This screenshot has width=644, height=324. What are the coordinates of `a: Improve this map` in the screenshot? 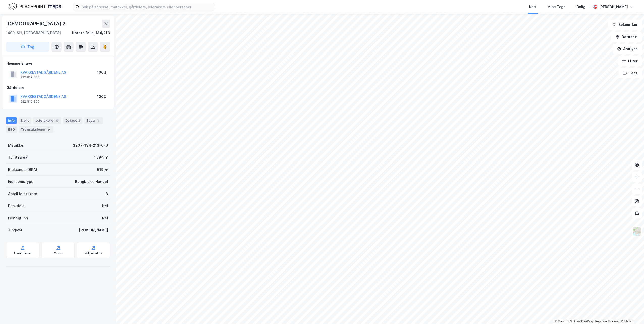 It's located at (607, 321).